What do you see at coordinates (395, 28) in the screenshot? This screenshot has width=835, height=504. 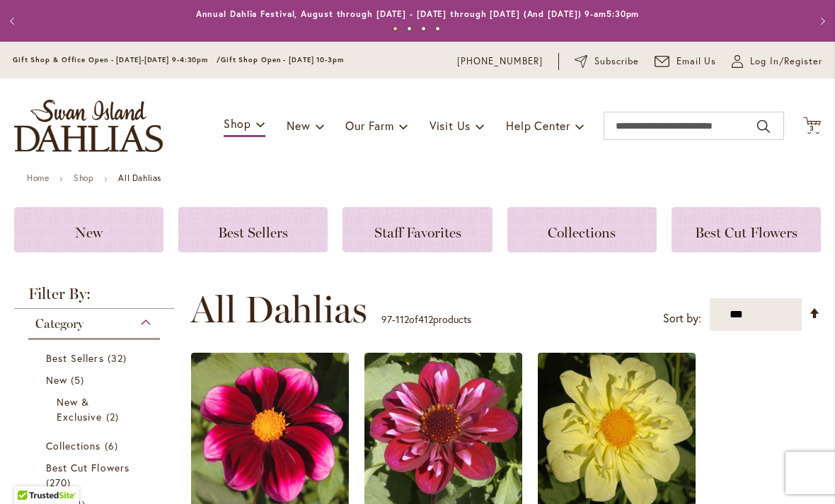 I see `button: 1 of 4` at bounding box center [395, 28].